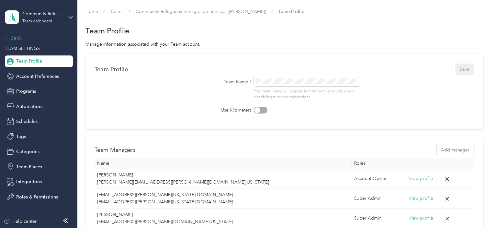 This screenshot has width=494, height=228. I want to click on a: Teams, so click(117, 11).